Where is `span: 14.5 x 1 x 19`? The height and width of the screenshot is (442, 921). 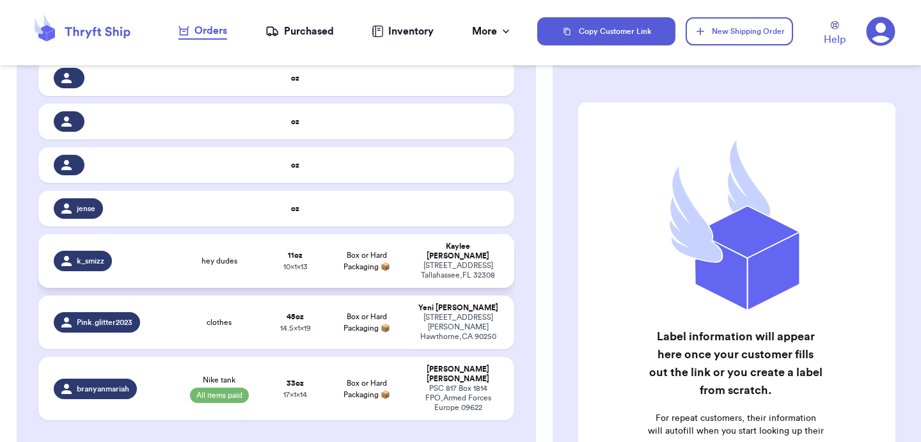 span: 14.5 x 1 x 19 is located at coordinates (295, 328).